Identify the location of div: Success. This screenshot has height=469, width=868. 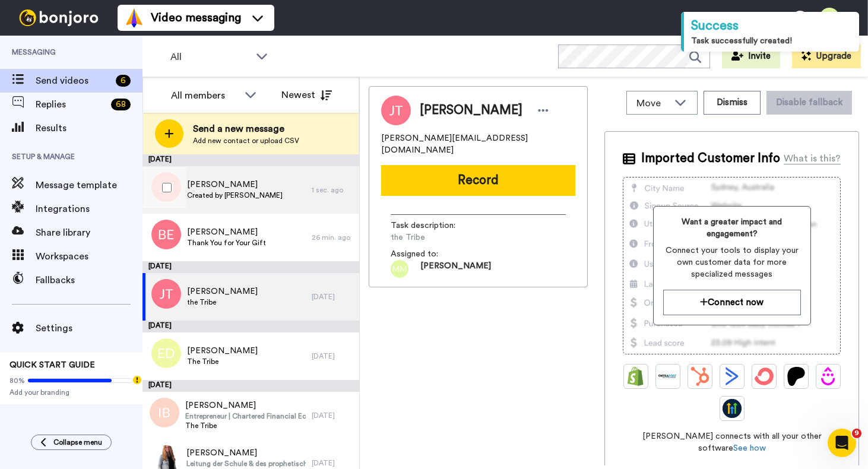
(771, 26).